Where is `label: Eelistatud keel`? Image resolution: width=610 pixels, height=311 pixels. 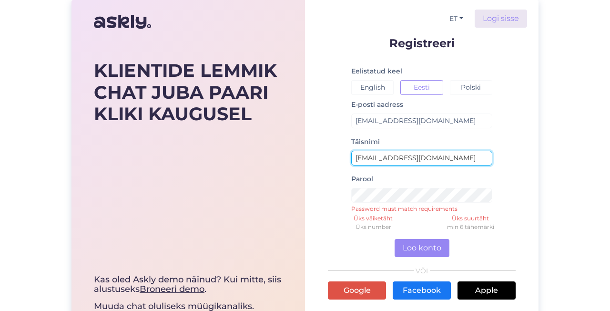
label: Eelistatud keel is located at coordinates (376, 71).